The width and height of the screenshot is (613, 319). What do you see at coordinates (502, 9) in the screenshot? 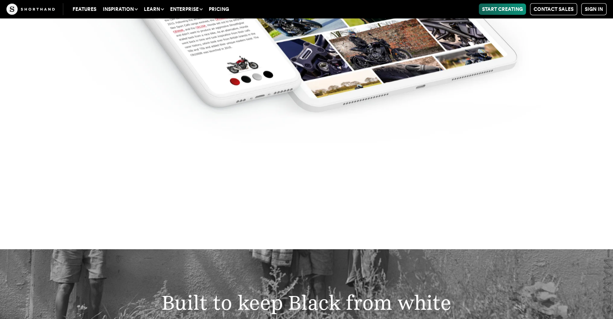
I see `a: Start Creating` at bounding box center [502, 9].